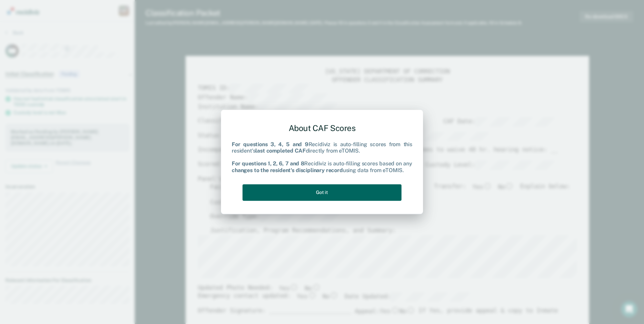 This screenshot has width=644, height=324. What do you see at coordinates (270, 144) in the screenshot?
I see `b: For questions 3, 4, 5 and 9` at bounding box center [270, 144].